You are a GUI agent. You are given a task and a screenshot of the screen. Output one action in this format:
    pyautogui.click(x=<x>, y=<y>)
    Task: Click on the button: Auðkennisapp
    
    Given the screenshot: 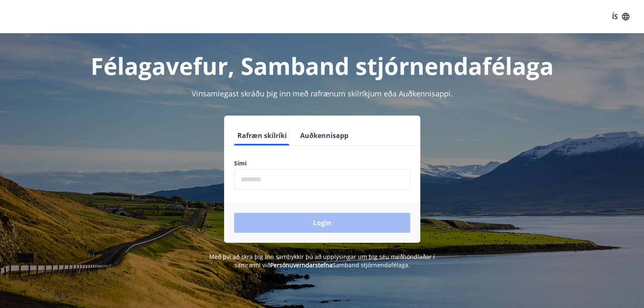 What is the action you would take?
    pyautogui.click(x=324, y=135)
    